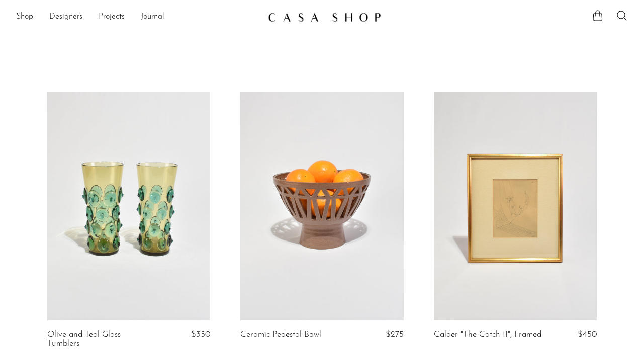 The height and width of the screenshot is (361, 644). What do you see at coordinates (101, 340) in the screenshot?
I see `a: Olive and Teal Glass Tumblers` at bounding box center [101, 340].